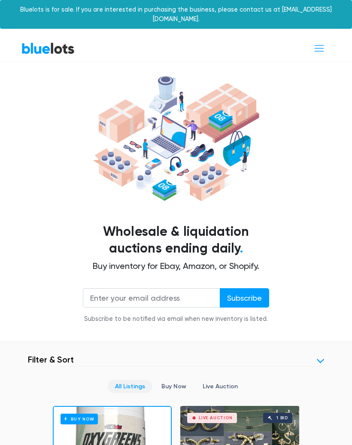  What do you see at coordinates (176, 138) in the screenshot?
I see `img: hero-ee84e7d0318cb26816c560f6b4441b76977f77a177738b4e94f68c95b2b83dbb.png` at bounding box center [176, 138].